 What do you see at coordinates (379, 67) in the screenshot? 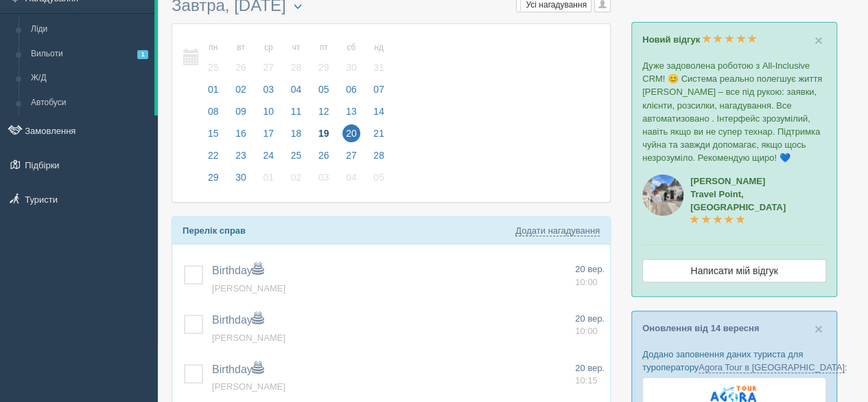
I see `span: 31` at bounding box center [379, 67].